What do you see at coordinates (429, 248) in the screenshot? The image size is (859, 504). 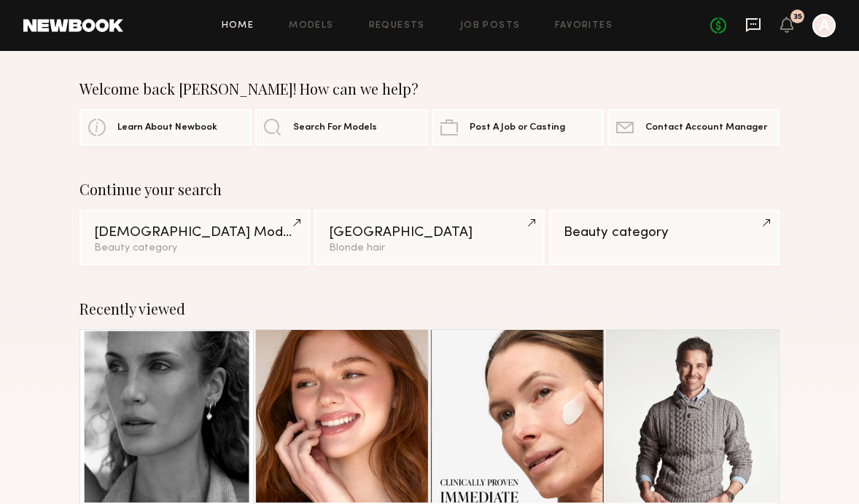 I see `div: Blonde hair` at bounding box center [429, 248].